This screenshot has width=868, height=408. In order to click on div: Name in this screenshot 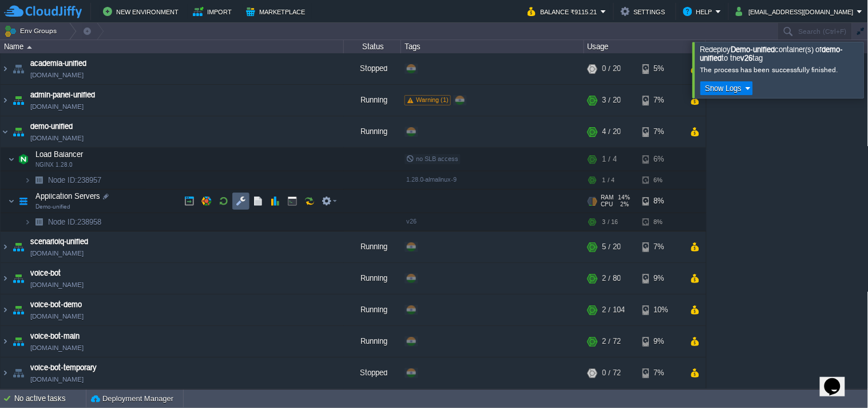, I will do `click(172, 47)`.